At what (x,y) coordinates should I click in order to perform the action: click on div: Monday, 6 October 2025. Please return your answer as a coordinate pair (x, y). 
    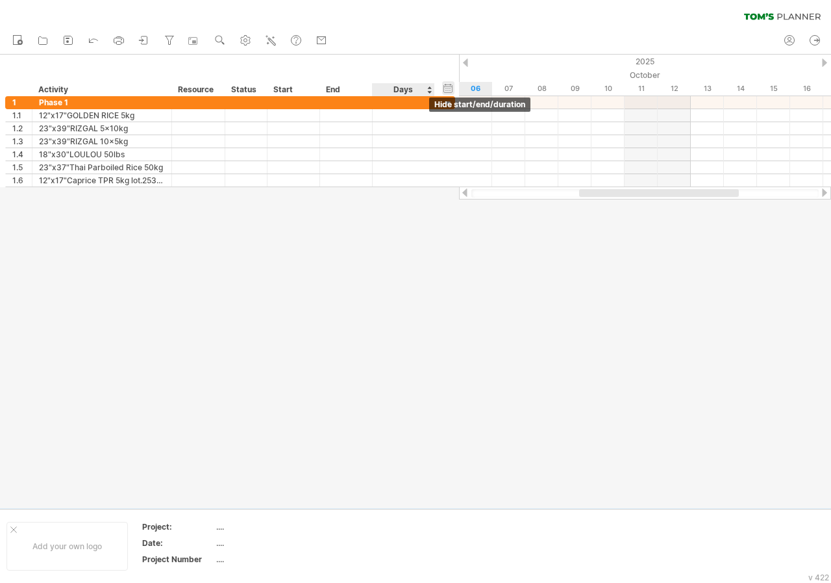
    Looking at the image, I should click on (475, 88).